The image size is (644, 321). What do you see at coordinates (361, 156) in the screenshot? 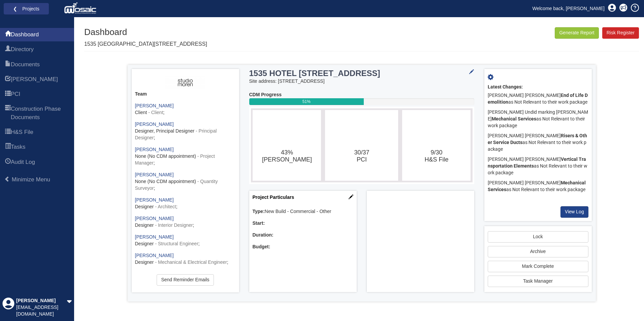
I see `text: 30/37` at bounding box center [361, 156].